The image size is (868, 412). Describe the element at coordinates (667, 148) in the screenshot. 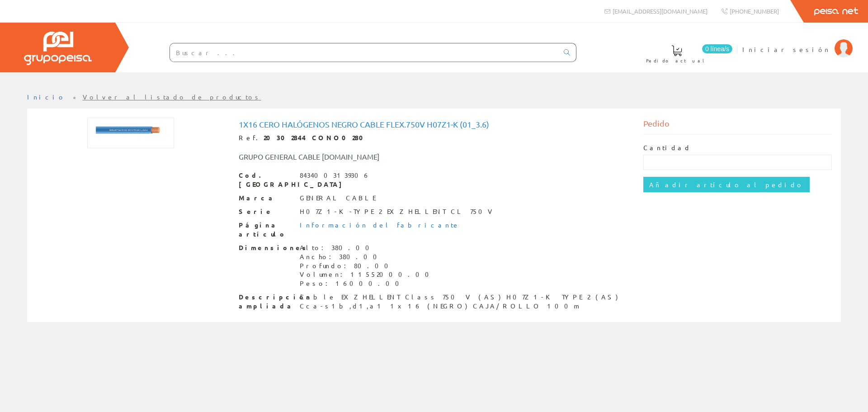

I see `label: Cantidad` at that location.